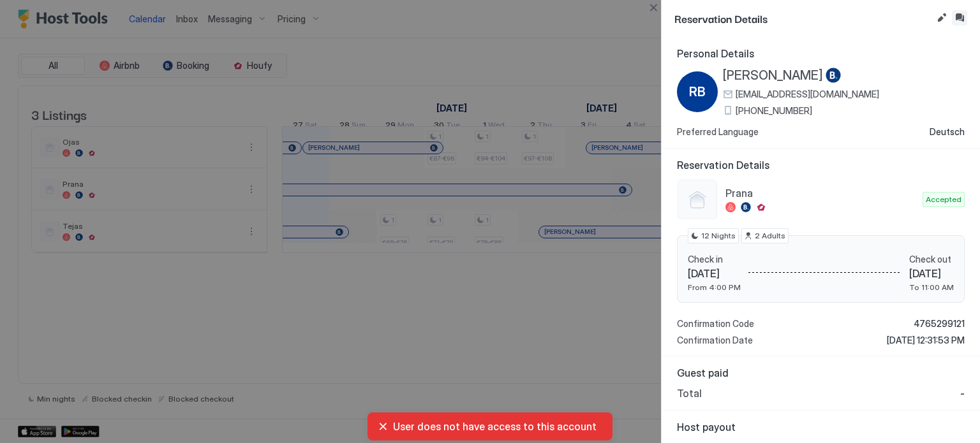 The width and height of the screenshot is (980, 443). Describe the element at coordinates (714, 259) in the screenshot. I see `span: Check in` at that location.